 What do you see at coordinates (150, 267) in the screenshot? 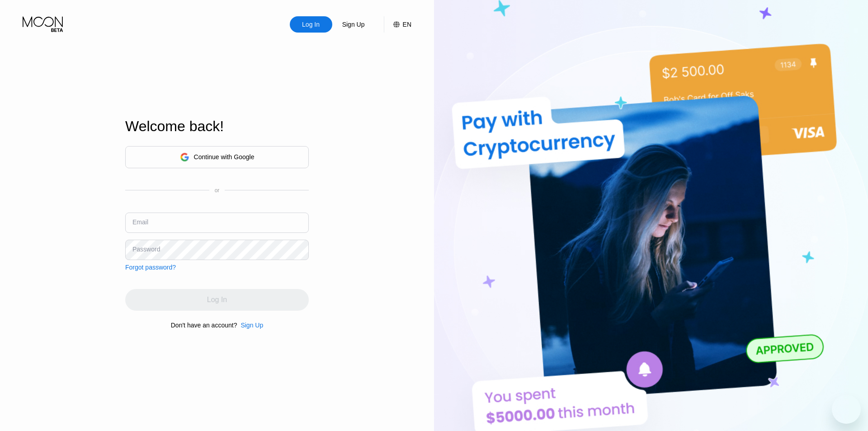
I see `div: Forgot password?` at bounding box center [150, 267].